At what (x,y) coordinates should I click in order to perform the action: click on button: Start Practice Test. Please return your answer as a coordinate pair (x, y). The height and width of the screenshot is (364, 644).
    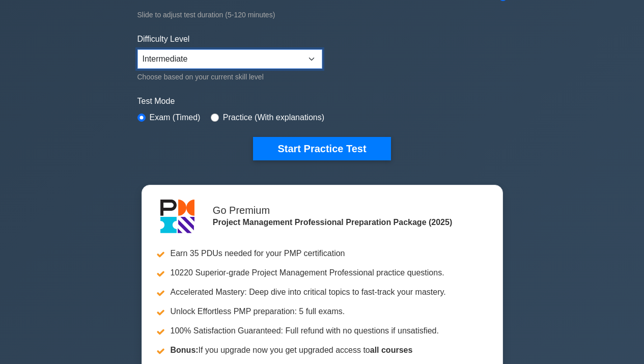
    Looking at the image, I should click on (322, 149).